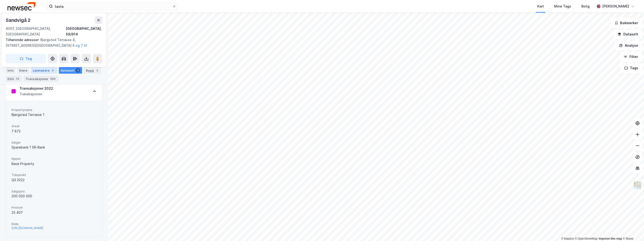 This screenshot has height=241, width=644. What do you see at coordinates (54, 132) in the screenshot?
I see `div: 7 872` at bounding box center [54, 132].